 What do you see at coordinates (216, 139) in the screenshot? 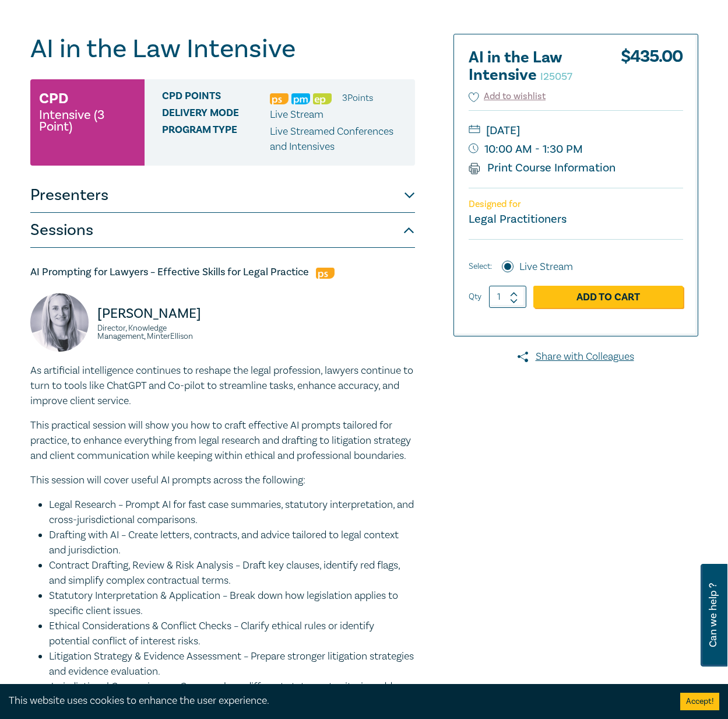
I see `span: Program type` at bounding box center [216, 139].